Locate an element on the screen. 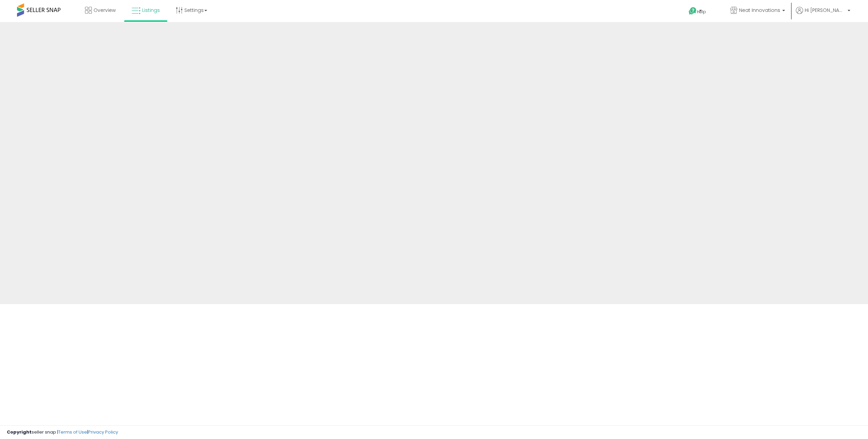 This screenshot has width=868, height=439. span: Listings is located at coordinates (151, 10).